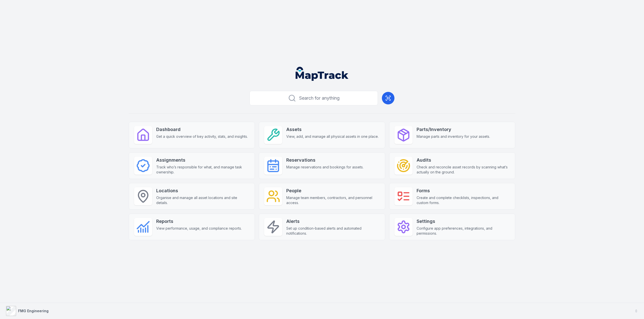  Describe the element at coordinates (463, 170) in the screenshot. I see `span: Check and reconcile asset records by scanning what’s actually on the ground.` at that location.